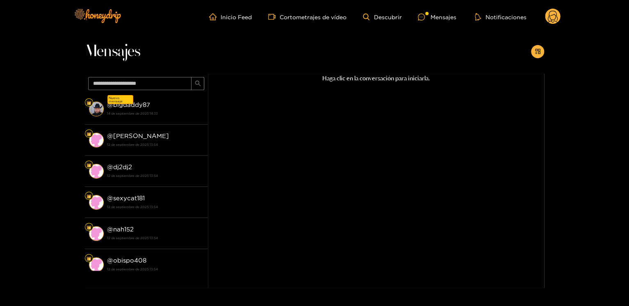 This screenshot has height=306, width=629. What do you see at coordinates (132, 114) in the screenshot?
I see `font: 14 de septiembre de 2025 14:33` at bounding box center [132, 114].